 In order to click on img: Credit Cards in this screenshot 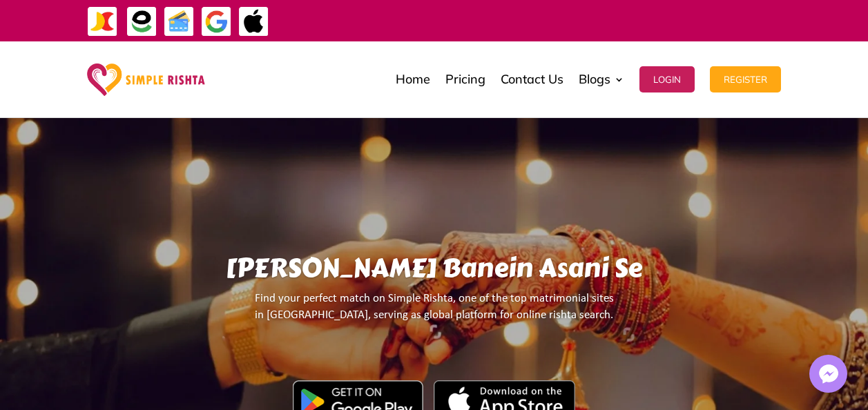, I will do `click(179, 21)`.